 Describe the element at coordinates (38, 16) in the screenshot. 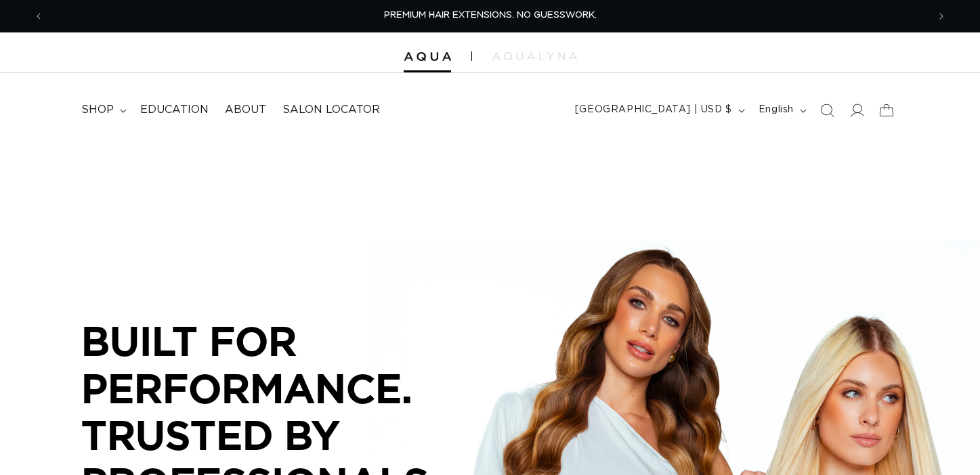

I see `button: Previous announcement` at that location.